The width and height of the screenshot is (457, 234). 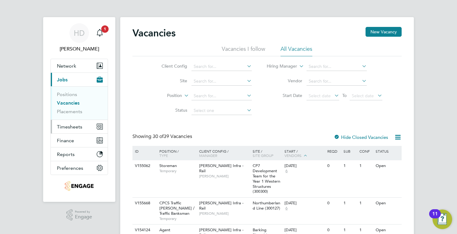 I want to click on label: Start Date, so click(x=284, y=95).